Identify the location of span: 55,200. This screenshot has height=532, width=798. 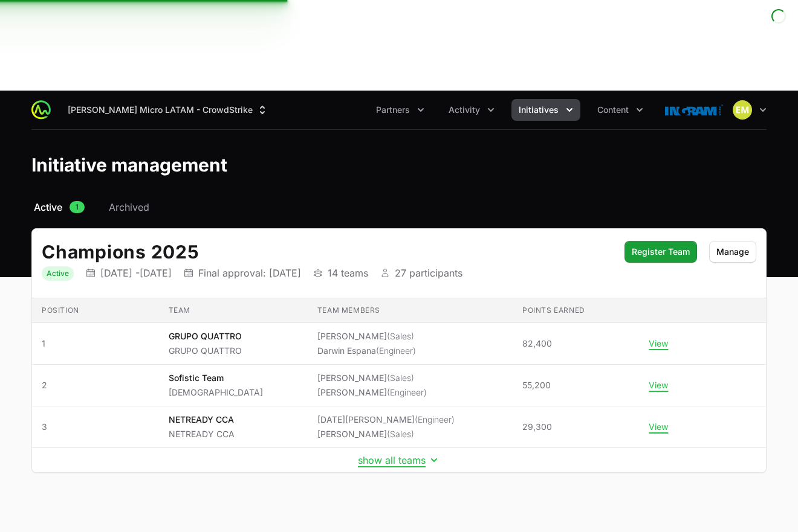
(536, 385).